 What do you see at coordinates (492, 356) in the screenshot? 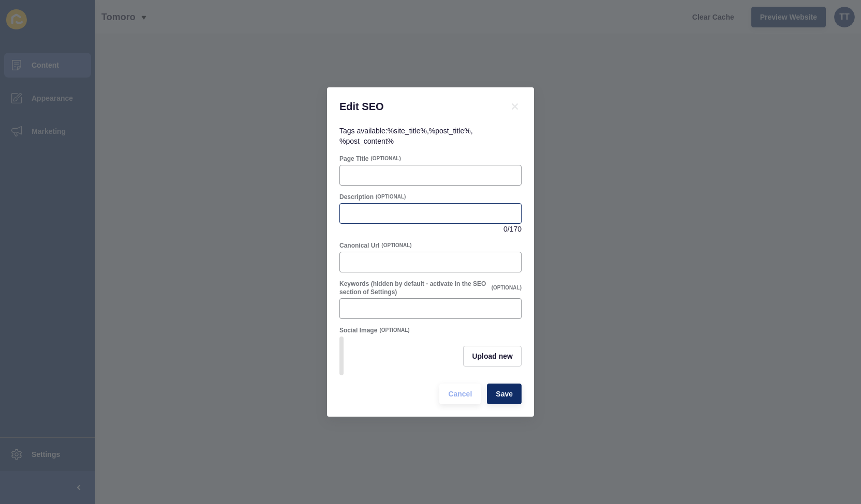
I see `span: Upload new` at bounding box center [492, 356].